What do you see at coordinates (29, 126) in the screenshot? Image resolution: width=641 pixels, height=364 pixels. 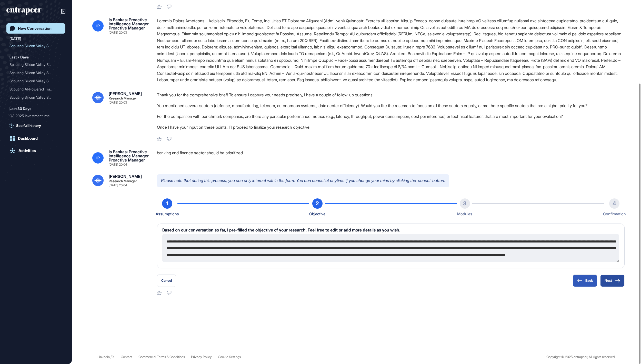 I see `span: See full history` at bounding box center [29, 126].